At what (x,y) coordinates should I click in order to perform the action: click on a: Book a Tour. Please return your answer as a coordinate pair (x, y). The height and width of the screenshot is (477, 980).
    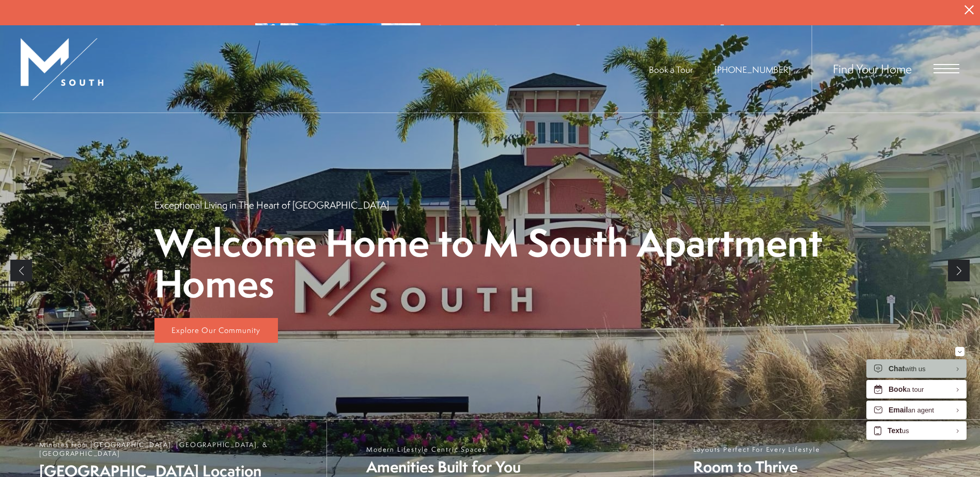
    Looking at the image, I should click on (671, 69).